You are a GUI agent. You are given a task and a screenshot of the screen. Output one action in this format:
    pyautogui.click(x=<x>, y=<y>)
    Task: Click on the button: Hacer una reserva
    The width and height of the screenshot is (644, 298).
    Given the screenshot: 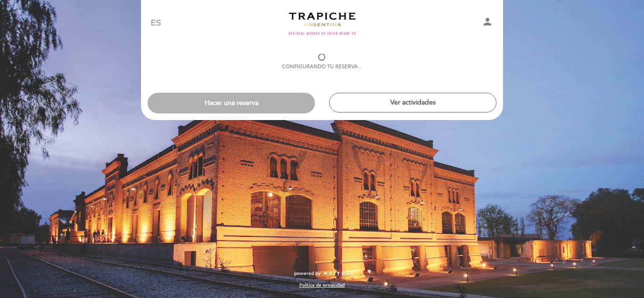 What is the action you would take?
    pyautogui.click(x=231, y=103)
    